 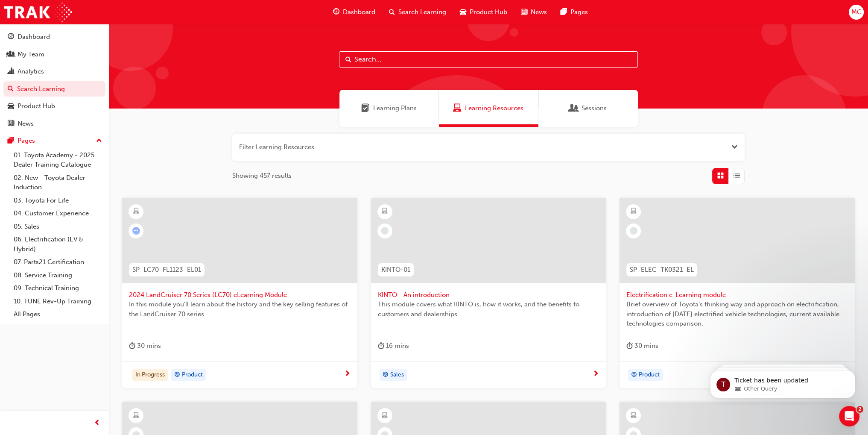 I want to click on div: 16 mins, so click(x=393, y=346).